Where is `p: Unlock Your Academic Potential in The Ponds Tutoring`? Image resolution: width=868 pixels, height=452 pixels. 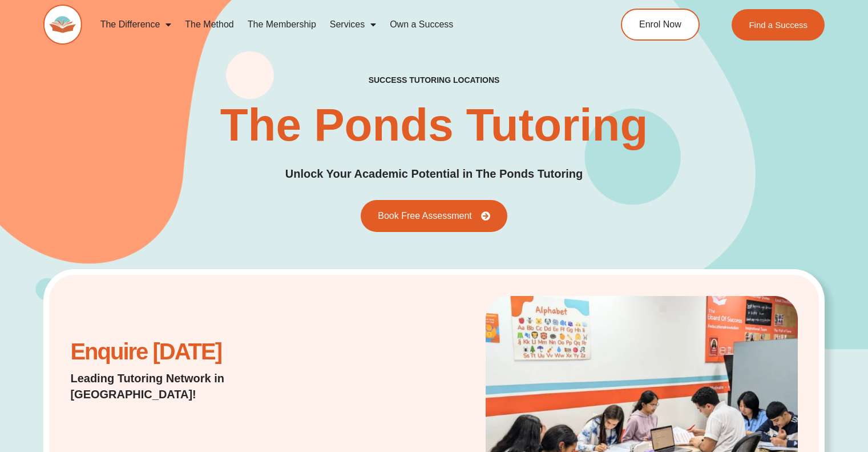 p: Unlock Your Academic Potential in The Ponds Tutoring is located at coordinates (434, 174).